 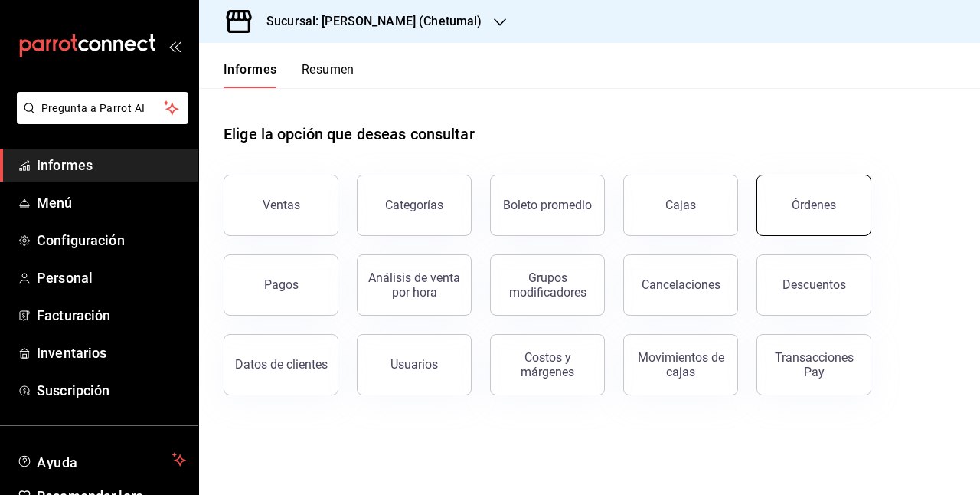 What do you see at coordinates (281, 285) in the screenshot?
I see `button: Pagos` at bounding box center [281, 285].